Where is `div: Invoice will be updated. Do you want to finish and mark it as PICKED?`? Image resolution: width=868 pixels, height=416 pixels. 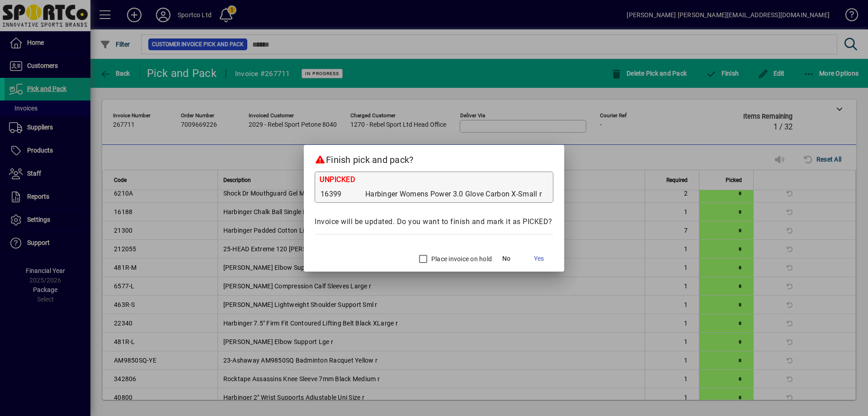
div: Invoice will be updated. Do you want to finish and mark it as PICKED? is located at coordinates (434, 222).